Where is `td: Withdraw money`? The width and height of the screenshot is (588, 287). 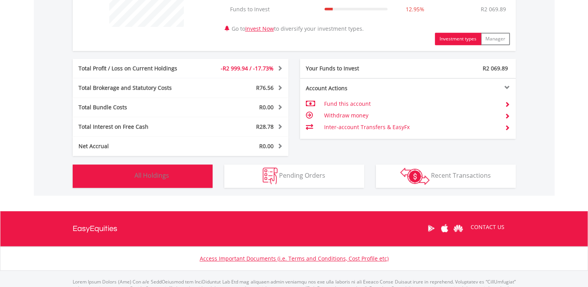
td: Withdraw money is located at coordinates (411, 115).